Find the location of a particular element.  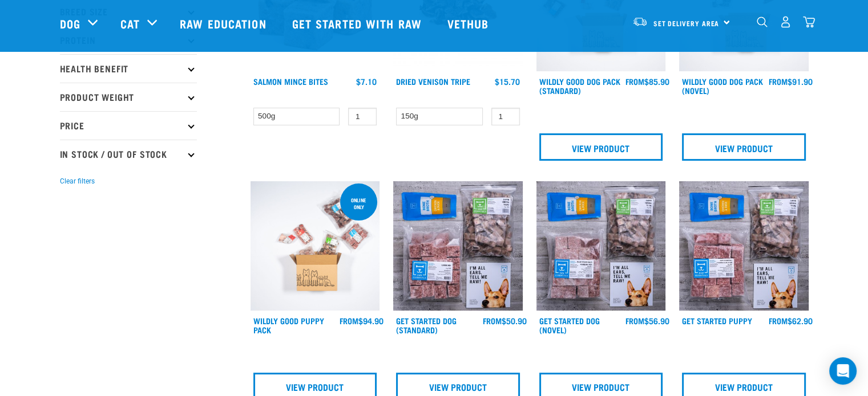

div: $62.90 is located at coordinates (790, 321).